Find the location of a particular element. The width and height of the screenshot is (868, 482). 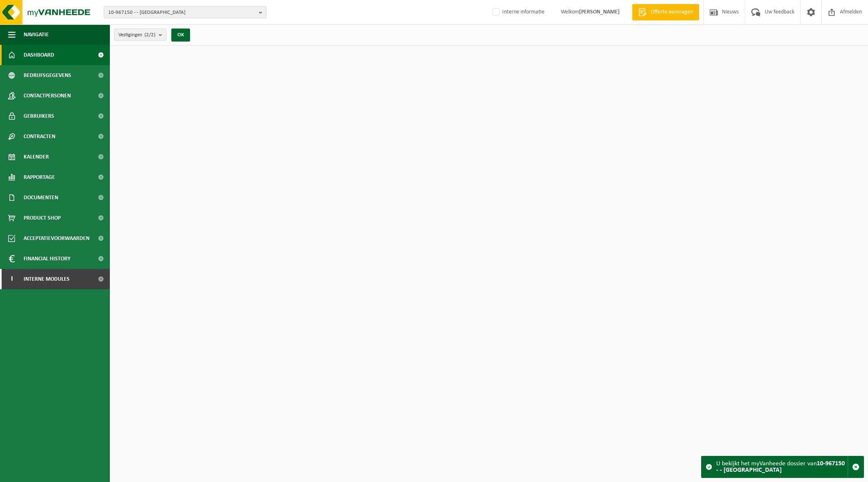

span: Interne modules is located at coordinates (46, 279).